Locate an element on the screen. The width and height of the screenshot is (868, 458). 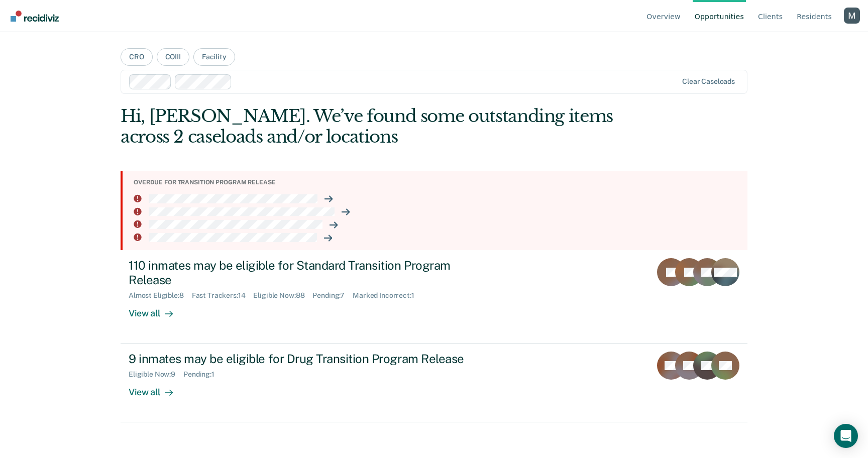
div: Pending : 1 is located at coordinates (203, 374).